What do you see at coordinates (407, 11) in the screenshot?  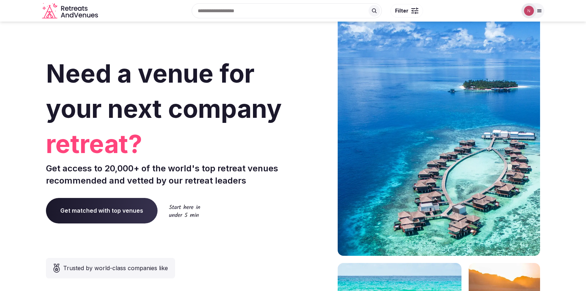 I see `button: Filter` at bounding box center [407, 11].